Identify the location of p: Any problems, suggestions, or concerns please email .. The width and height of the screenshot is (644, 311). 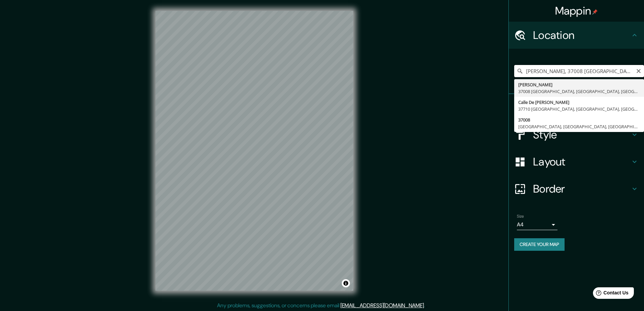
(321, 305).